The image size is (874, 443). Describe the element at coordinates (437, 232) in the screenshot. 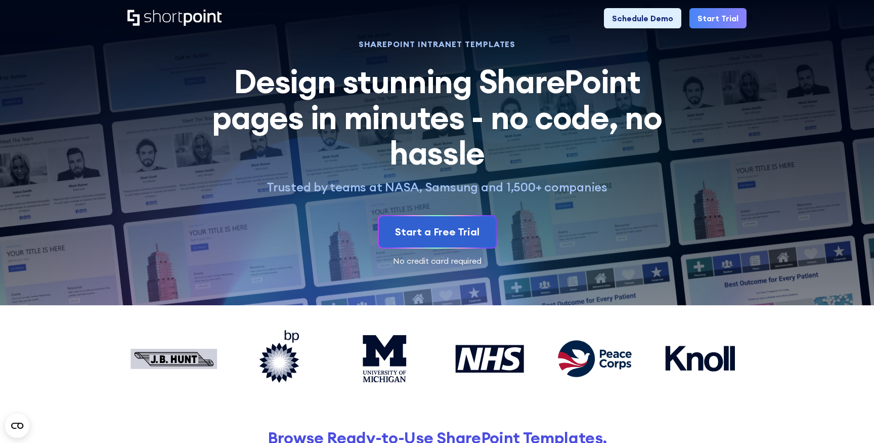

I see `a: Start a Free Trial` at that location.